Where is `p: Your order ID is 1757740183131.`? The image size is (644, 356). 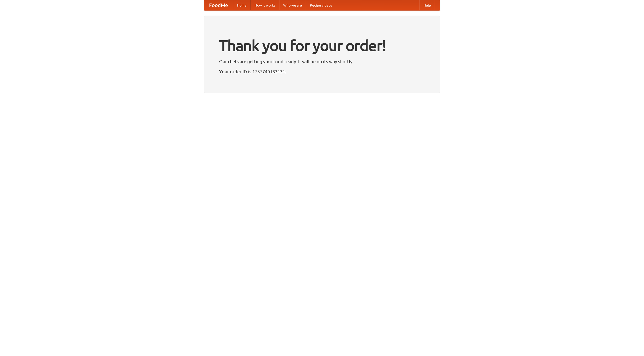 p: Your order ID is 1757740183131. is located at coordinates (322, 71).